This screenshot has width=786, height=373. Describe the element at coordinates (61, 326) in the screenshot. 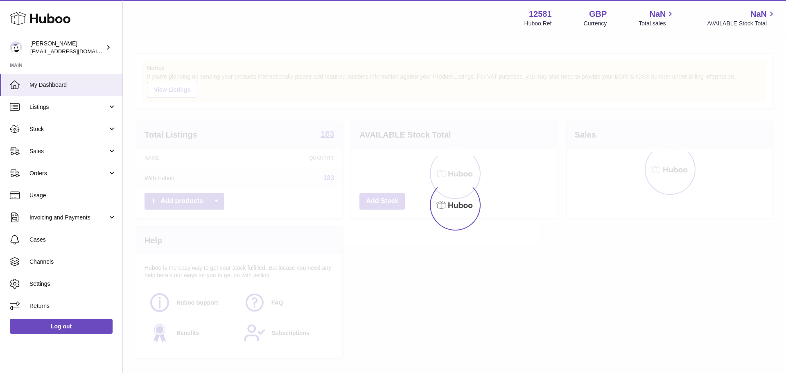

I see `a: Log out` at that location.